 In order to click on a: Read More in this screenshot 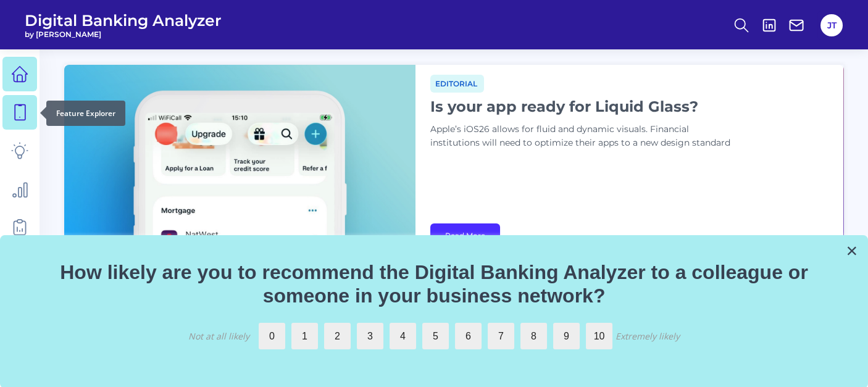, I will do `click(464, 235)`.